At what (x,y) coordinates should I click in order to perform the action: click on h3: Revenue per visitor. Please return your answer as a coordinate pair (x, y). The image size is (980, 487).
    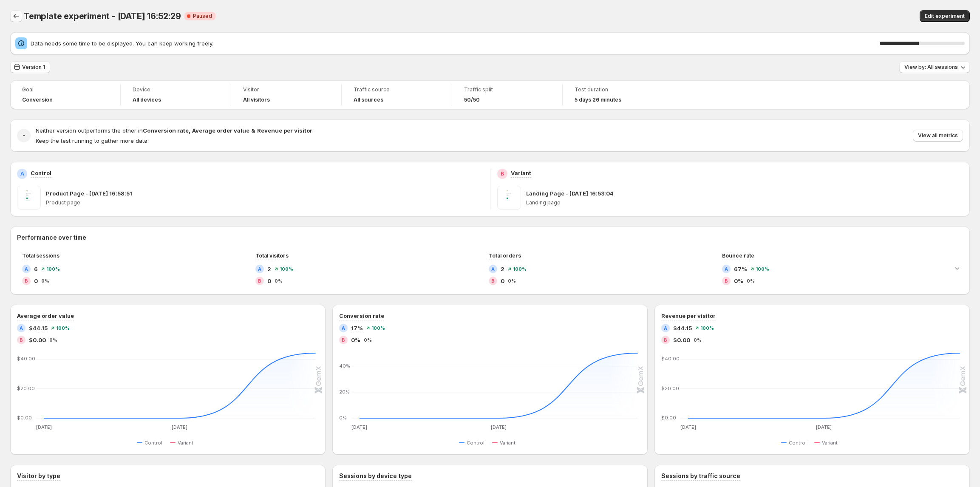
    Looking at the image, I should click on (688, 316).